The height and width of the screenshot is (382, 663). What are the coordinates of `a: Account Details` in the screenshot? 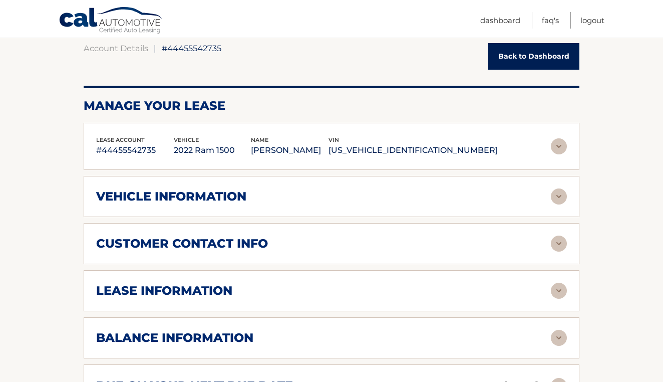 It's located at (116, 48).